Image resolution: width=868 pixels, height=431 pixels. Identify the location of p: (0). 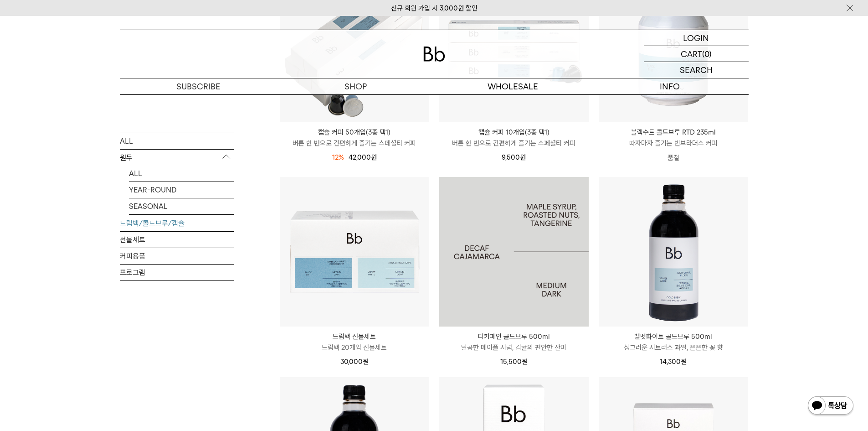
(707, 54).